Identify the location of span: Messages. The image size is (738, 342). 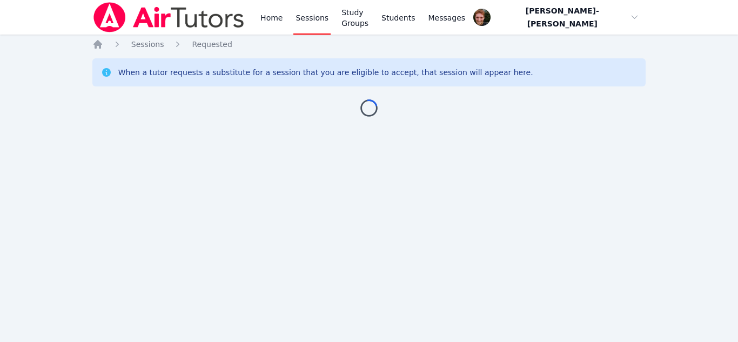
(447, 18).